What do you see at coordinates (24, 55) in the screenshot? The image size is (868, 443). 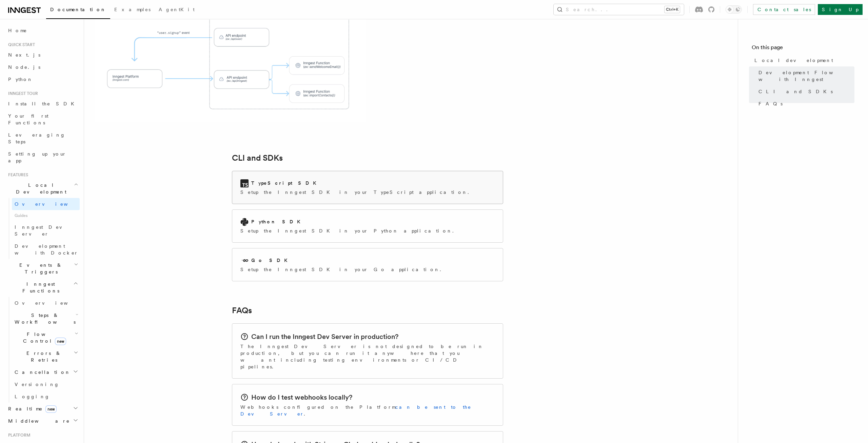 I see `span: Next.js` at bounding box center [24, 55].